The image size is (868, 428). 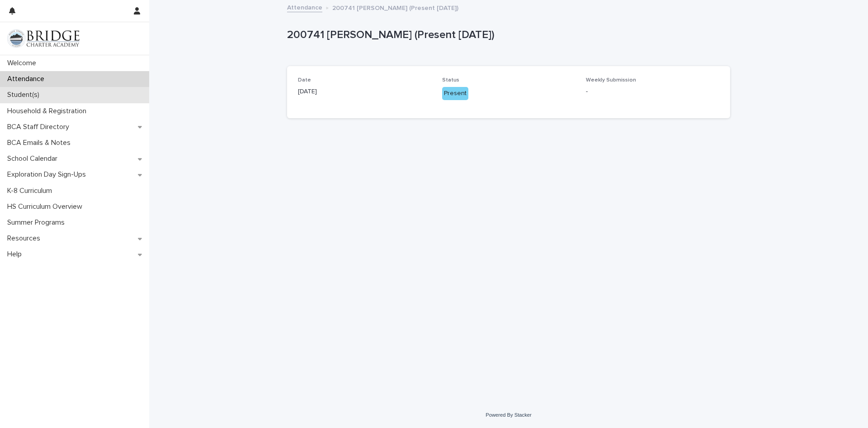 What do you see at coordinates (455, 94) in the screenshot?
I see `div: Present` at bounding box center [455, 94].